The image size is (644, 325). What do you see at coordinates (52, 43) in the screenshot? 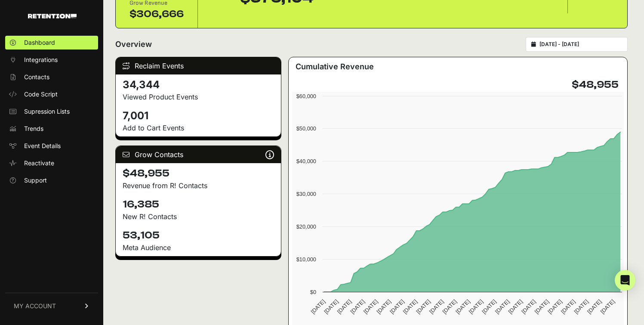
I see `a: Dashboard` at bounding box center [52, 43].